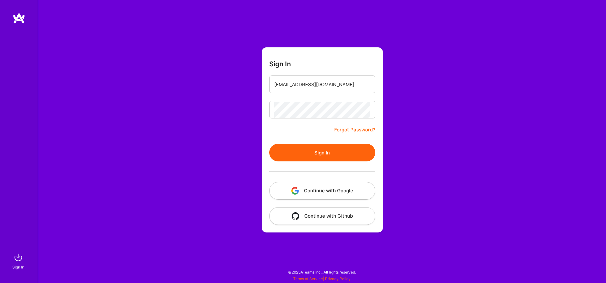 The width and height of the screenshot is (606, 283). What do you see at coordinates (322, 272) in the screenshot?
I see `div: © 2025 ATeams Inc., All rights reserved.` at bounding box center [322, 272].